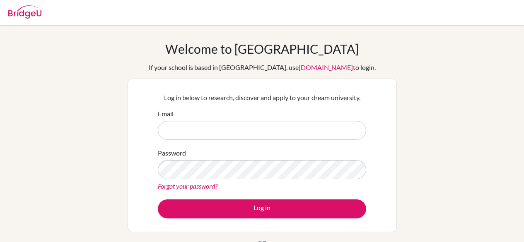 Image resolution: width=524 pixels, height=242 pixels. I want to click on label: Email, so click(166, 114).